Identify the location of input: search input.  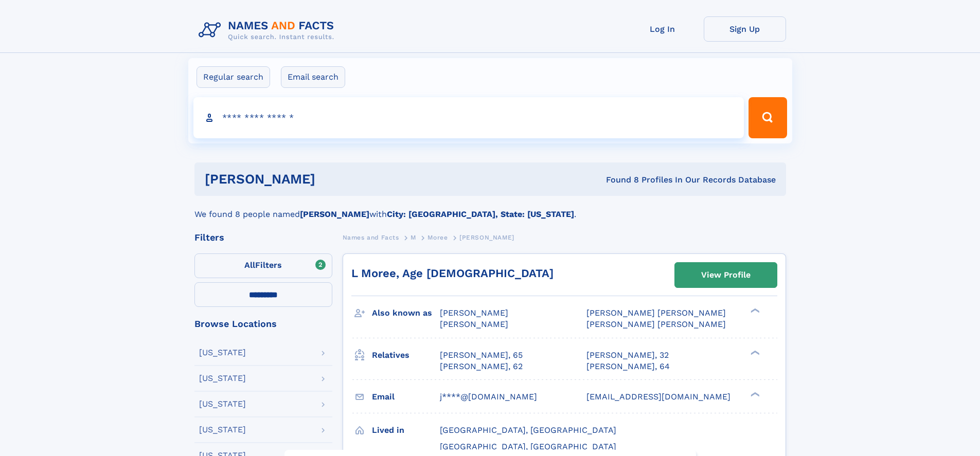
(468, 118).